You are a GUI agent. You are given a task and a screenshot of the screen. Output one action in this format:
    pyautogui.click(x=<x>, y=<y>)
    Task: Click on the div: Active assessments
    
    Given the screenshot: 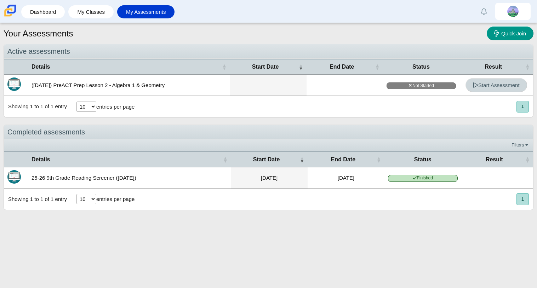 What is the action you would take?
    pyautogui.click(x=268, y=51)
    